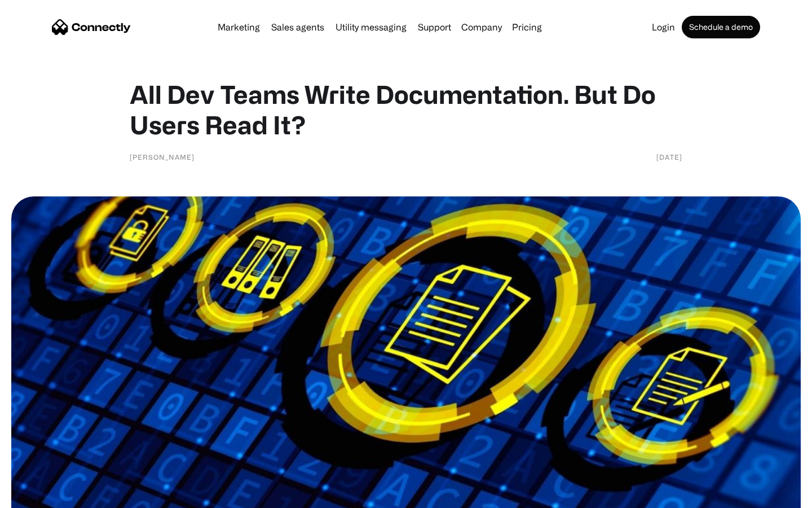 This screenshot has height=508, width=812. What do you see at coordinates (91, 27) in the screenshot?
I see `a: home` at bounding box center [91, 27].